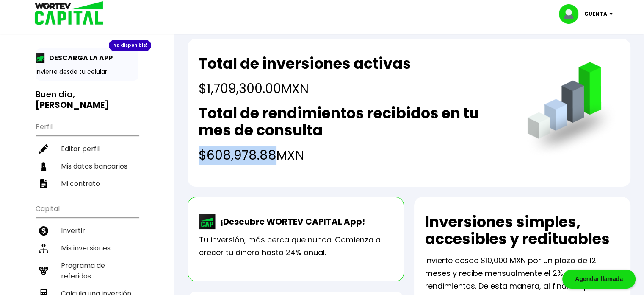 This screenshot has height=295, width=644. Describe the element at coordinates (354, 155) in the screenshot. I see `h4: $608,978.88 MXN` at that location.